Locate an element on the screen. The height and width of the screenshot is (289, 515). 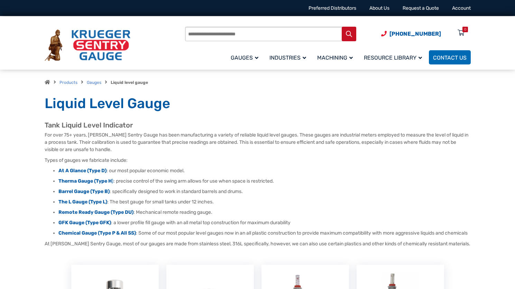
a: Resource Library is located at coordinates (395, 57).